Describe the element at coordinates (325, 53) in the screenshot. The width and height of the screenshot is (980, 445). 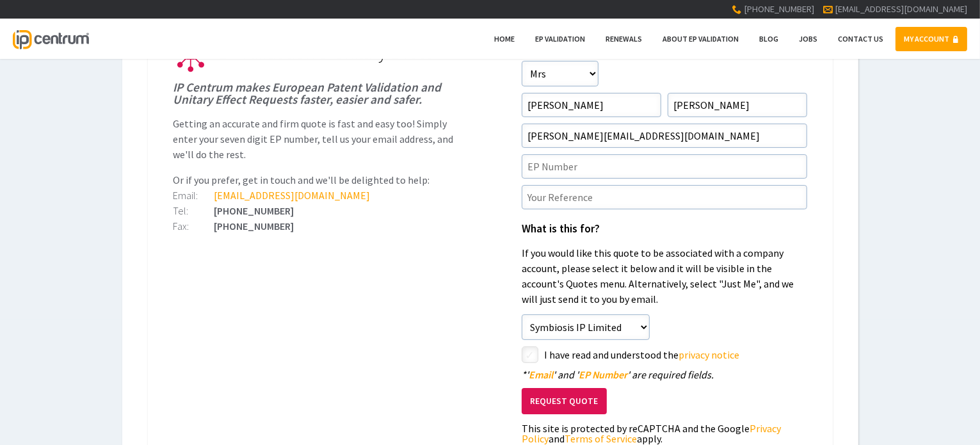
I see `span: EP Validation & Unitary Effect` at that location.